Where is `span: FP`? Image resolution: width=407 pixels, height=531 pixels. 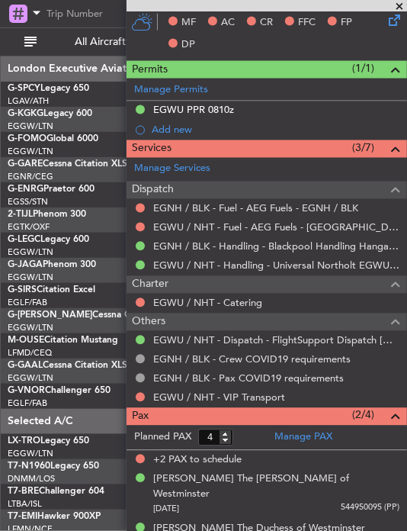
span: FP is located at coordinates (346, 23).